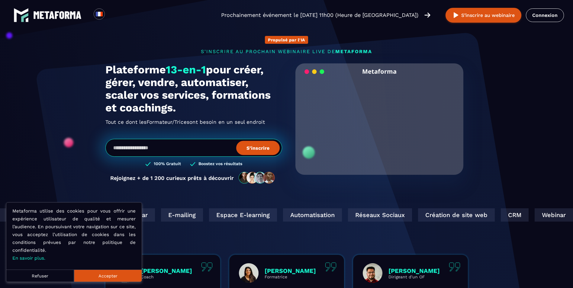 This screenshot has width=573, height=288. I want to click on div: Automatisation, so click(312, 215).